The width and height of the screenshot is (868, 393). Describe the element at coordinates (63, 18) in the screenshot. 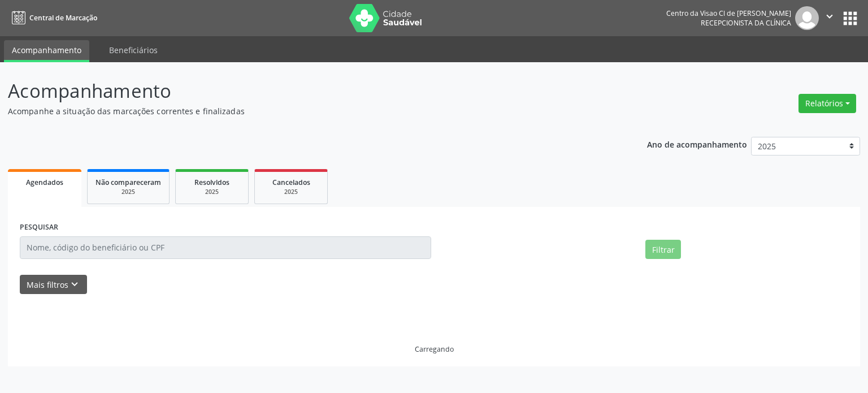

I see `span: Central de Marcação` at that location.